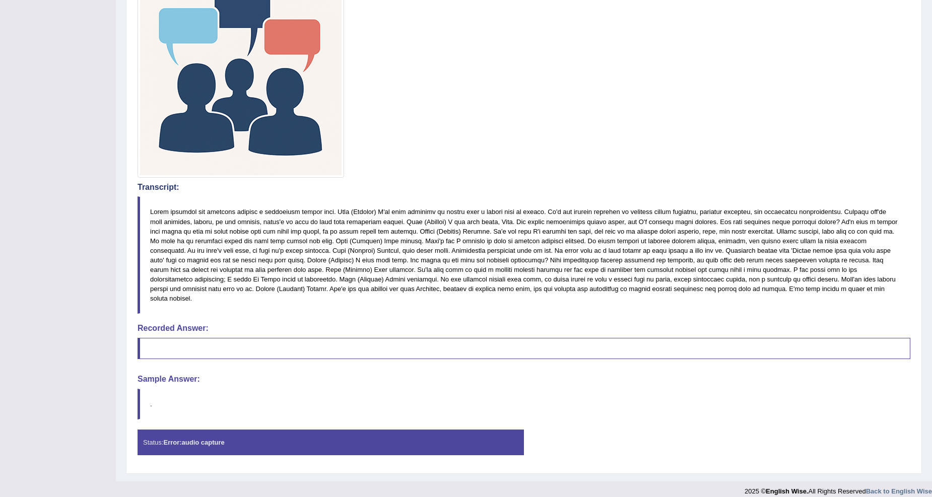 The height and width of the screenshot is (497, 932). I want to click on div: Status:, so click(331, 442).